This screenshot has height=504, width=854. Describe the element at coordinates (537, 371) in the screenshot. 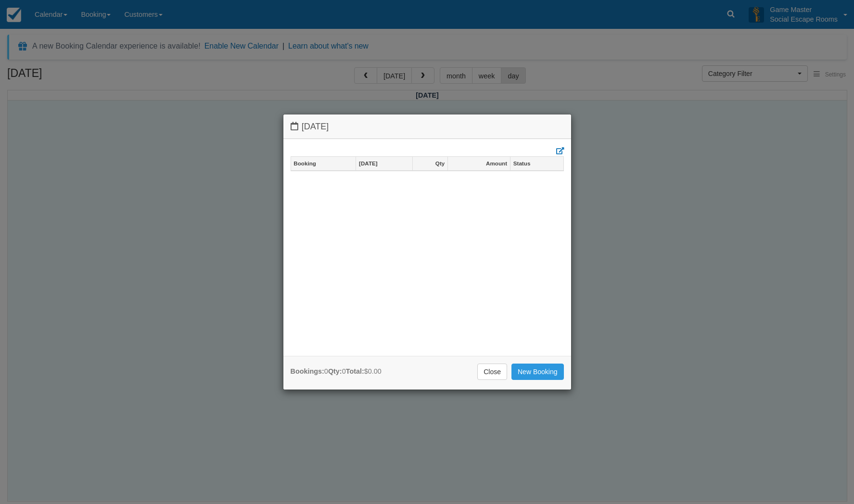

I see `a: New Booking` at that location.